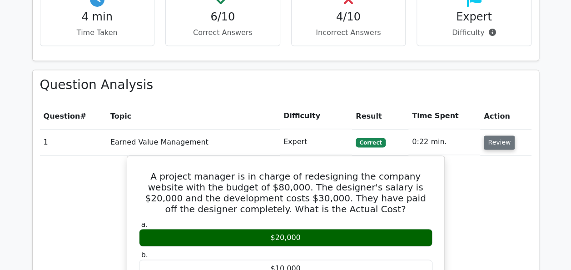  What do you see at coordinates (316, 116) in the screenshot?
I see `th: Difficulty` at bounding box center [316, 116].